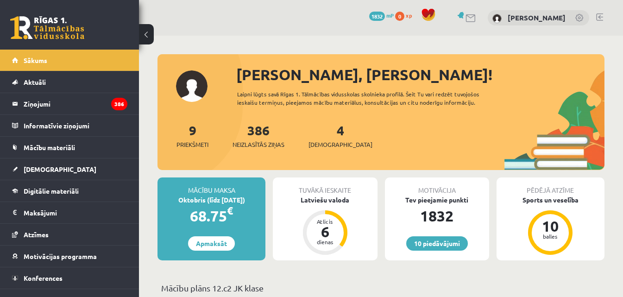 Image resolution: width=623 pixels, height=297 pixels. What do you see at coordinates (259, 135) in the screenshot?
I see `a: 386Neizlasītās ziņas` at bounding box center [259, 135].